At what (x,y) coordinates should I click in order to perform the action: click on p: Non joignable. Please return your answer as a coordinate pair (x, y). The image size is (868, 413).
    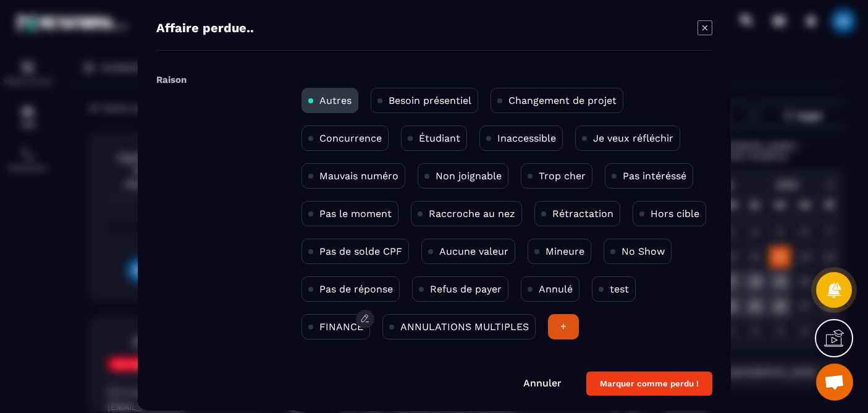
    Looking at the image, I should click on (468, 175).